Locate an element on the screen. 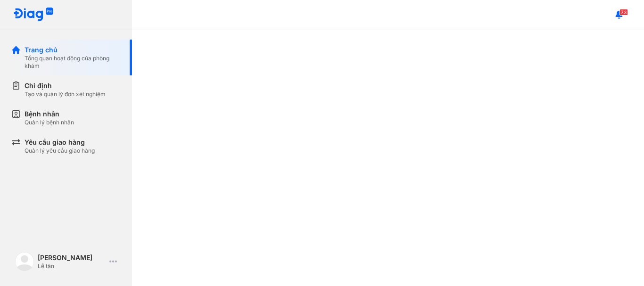 This screenshot has width=644, height=286. div: Bệnh nhân is located at coordinates (49, 114).